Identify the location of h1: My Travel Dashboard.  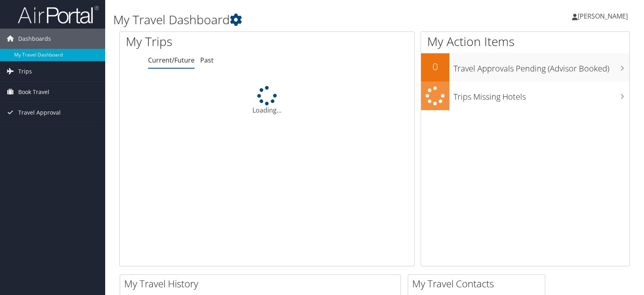
(287, 19).